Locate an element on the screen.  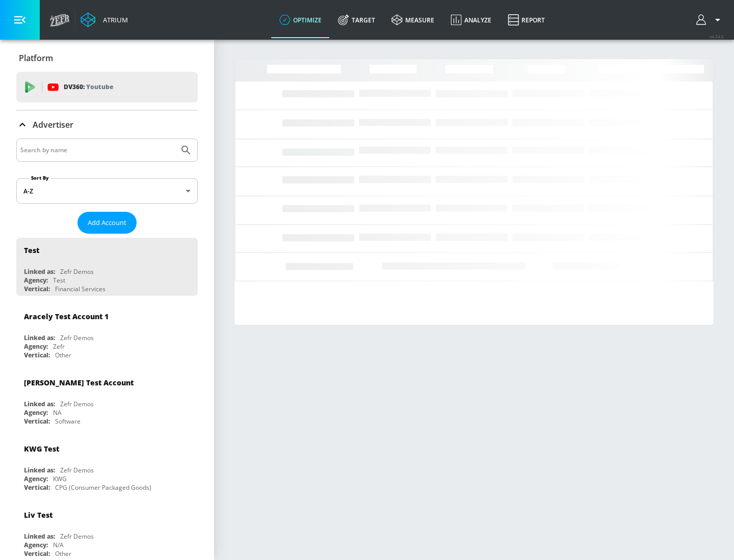
div: Zefr is located at coordinates (58, 346).